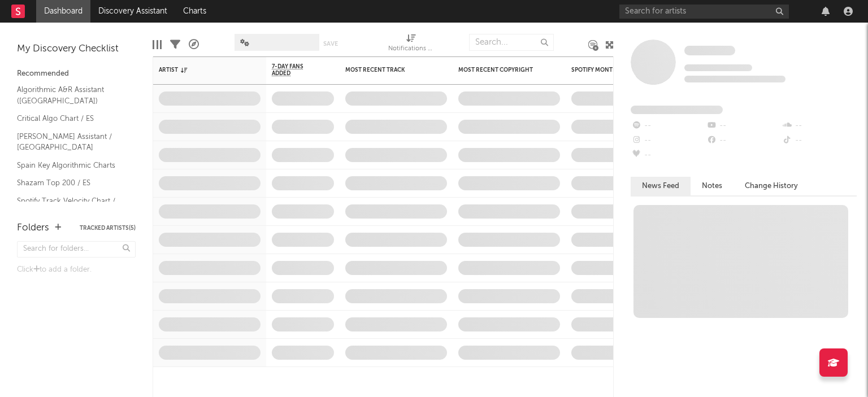  I want to click on button: Save, so click(330, 44).